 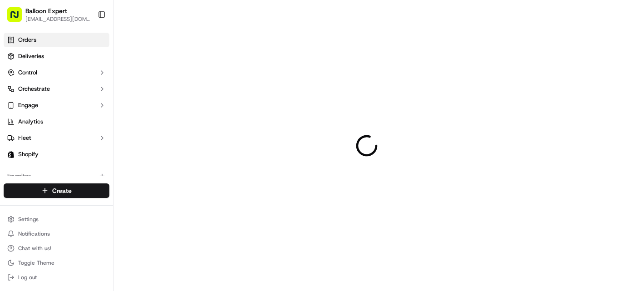 What do you see at coordinates (11, 154) in the screenshot?
I see `img: Shopify logo` at bounding box center [11, 154].